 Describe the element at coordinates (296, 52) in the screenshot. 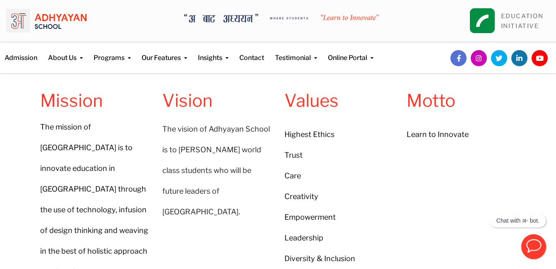

I see `a: Testimonial` at that location.